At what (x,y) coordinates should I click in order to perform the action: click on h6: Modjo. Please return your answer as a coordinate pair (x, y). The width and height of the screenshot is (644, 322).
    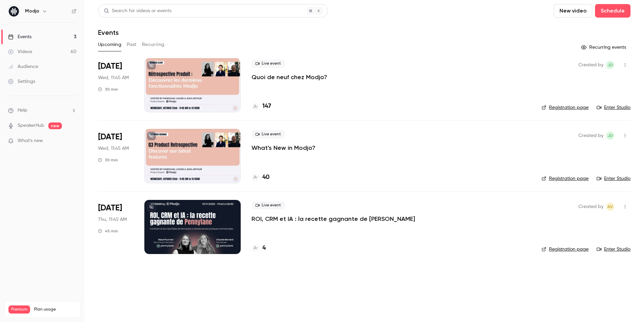
    Looking at the image, I should click on (32, 11).